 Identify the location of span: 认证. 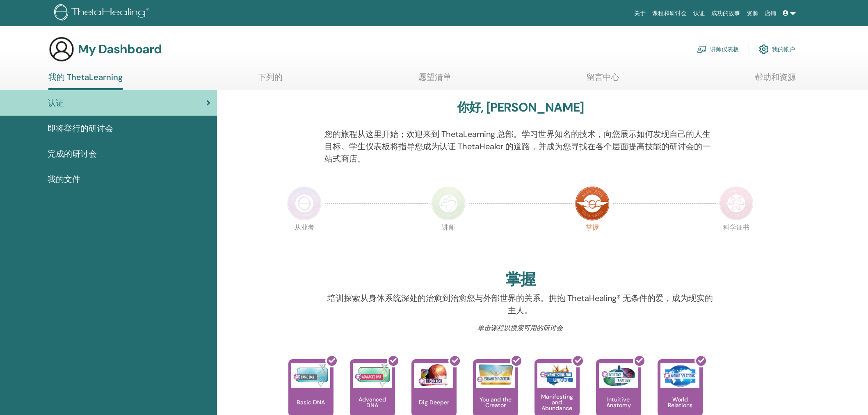
(56, 103).